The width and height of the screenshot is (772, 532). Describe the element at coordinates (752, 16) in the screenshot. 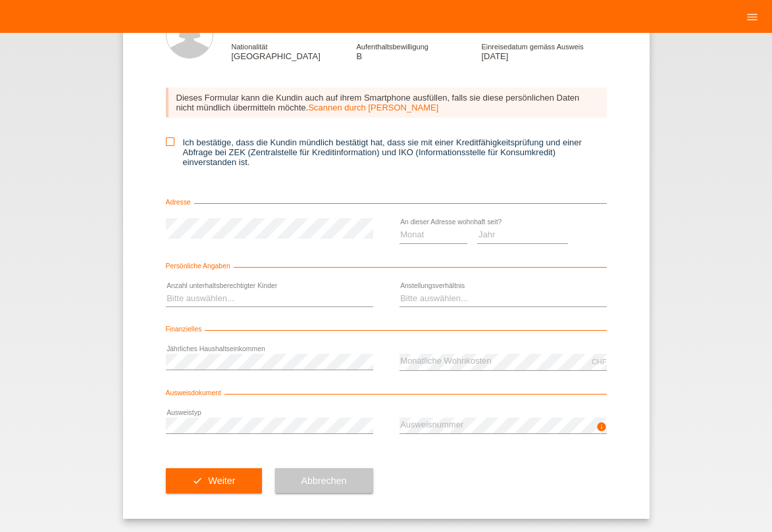

I see `a: menu` at that location.